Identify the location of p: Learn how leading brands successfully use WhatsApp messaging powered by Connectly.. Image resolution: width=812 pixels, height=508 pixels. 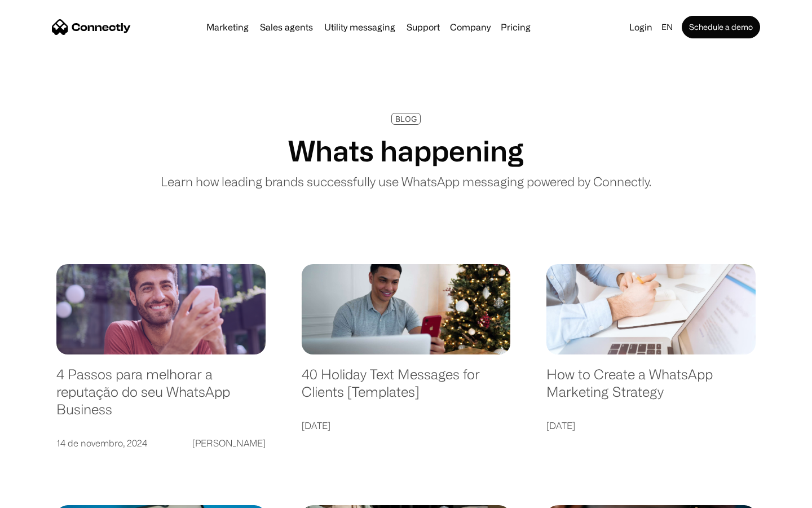
(406, 181).